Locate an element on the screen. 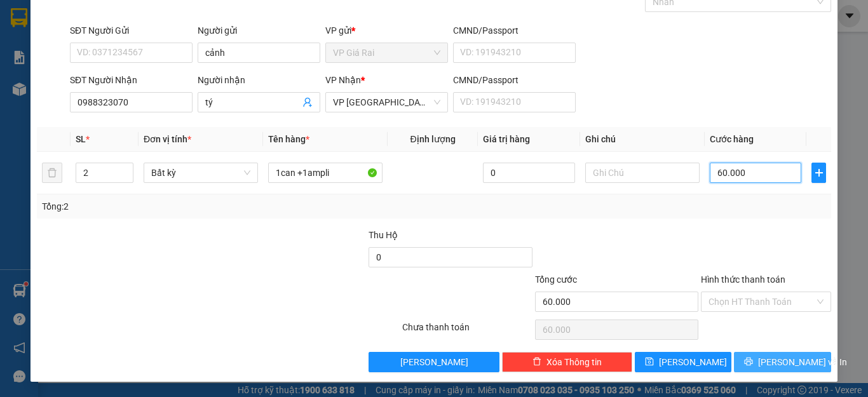  span: Giá trị hàng is located at coordinates (507, 139).